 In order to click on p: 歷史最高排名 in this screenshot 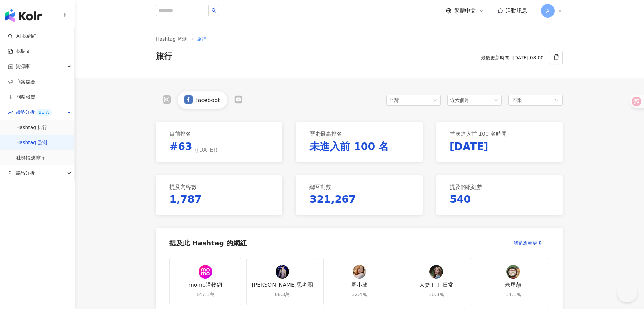, I will do `click(326, 134)`.